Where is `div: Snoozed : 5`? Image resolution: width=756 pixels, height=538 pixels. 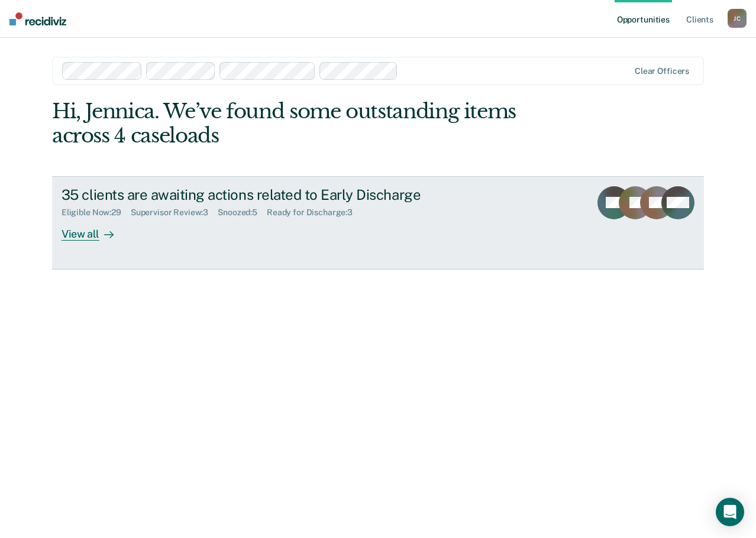 div: Snoozed : 5 is located at coordinates (242, 212).